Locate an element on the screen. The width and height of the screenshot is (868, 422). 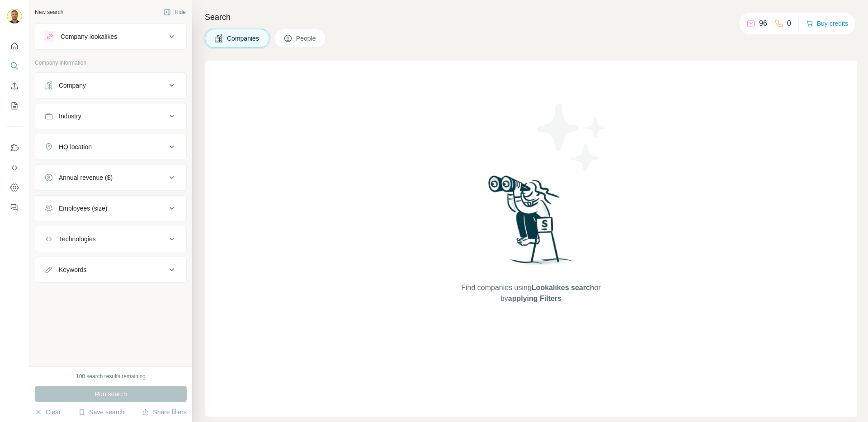
img: Surfe Illustration - Stars is located at coordinates (572, 138).